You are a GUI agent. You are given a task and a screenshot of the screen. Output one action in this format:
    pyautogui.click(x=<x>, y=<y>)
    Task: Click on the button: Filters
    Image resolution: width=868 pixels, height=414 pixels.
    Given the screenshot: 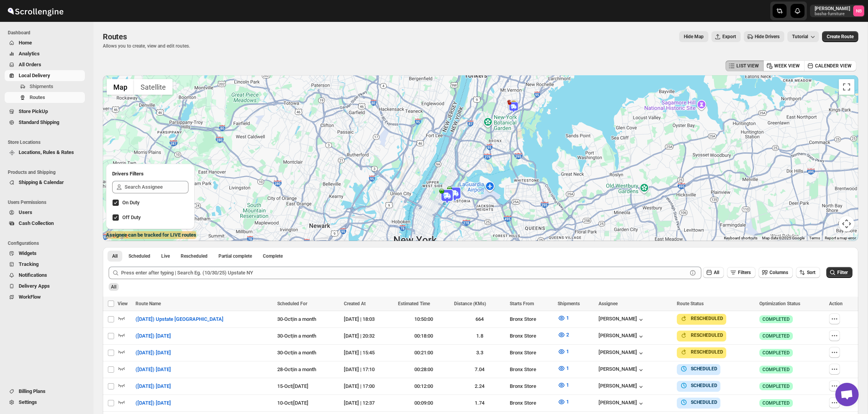 What is the action you would take?
    pyautogui.click(x=741, y=272)
    